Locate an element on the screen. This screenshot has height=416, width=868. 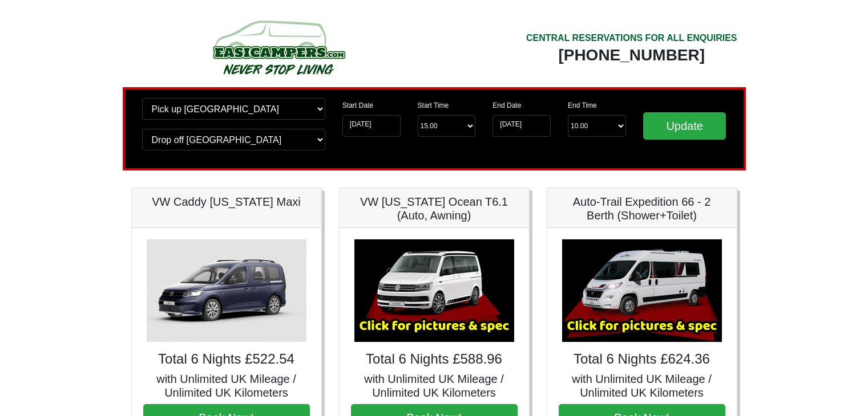
label: Start Date is located at coordinates (358, 105).